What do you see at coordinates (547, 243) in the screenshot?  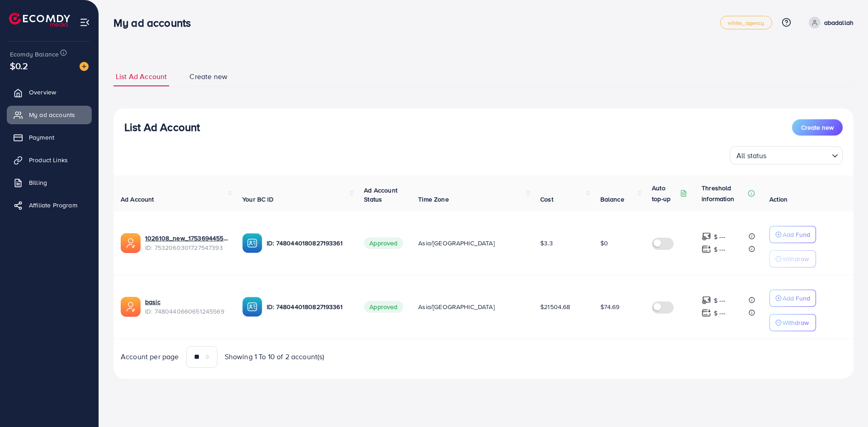 I see `span: $3.3` at bounding box center [547, 243].